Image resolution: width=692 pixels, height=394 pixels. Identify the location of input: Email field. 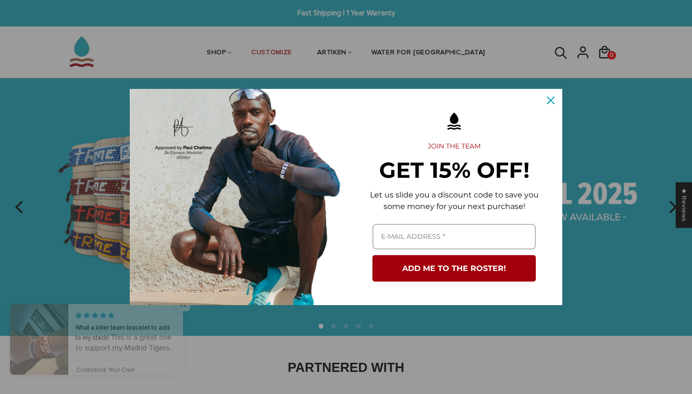
(454, 236).